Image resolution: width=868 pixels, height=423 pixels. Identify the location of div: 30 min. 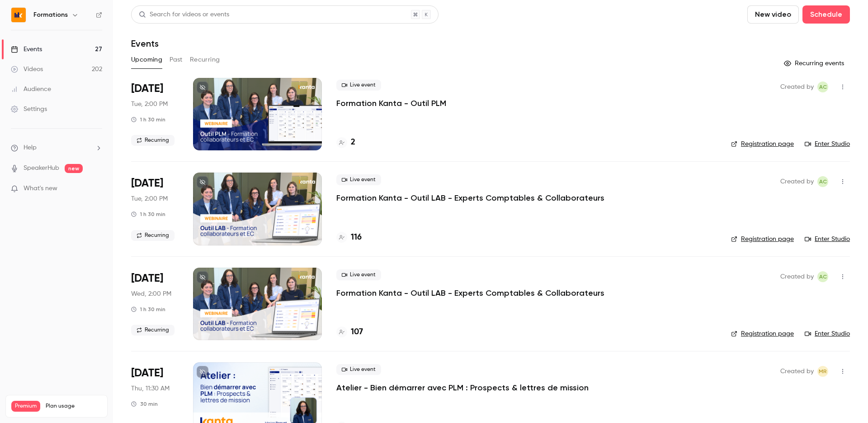
(144, 404).